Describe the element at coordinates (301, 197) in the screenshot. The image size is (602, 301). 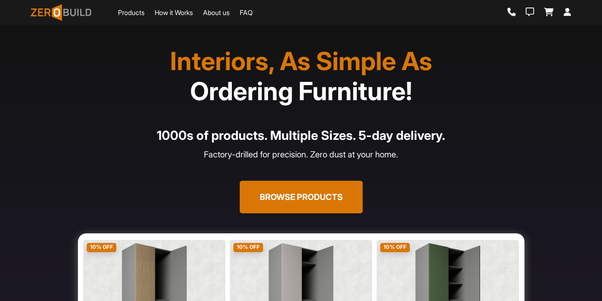
I see `button: Browse Products` at that location.